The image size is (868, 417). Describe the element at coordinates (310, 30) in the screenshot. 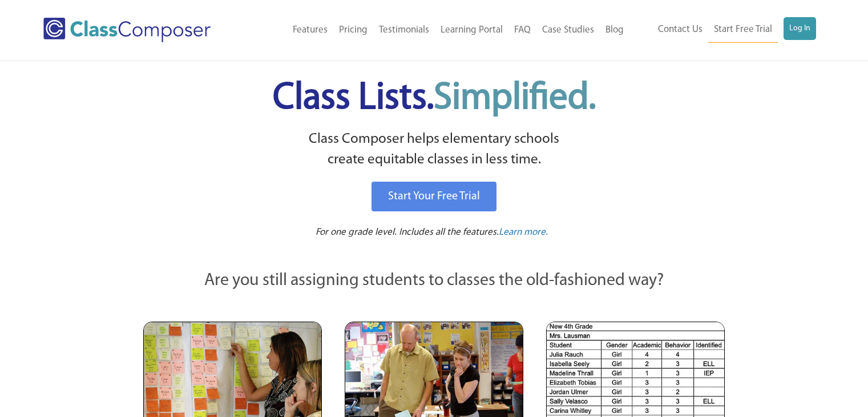

I see `a: Features` at that location.